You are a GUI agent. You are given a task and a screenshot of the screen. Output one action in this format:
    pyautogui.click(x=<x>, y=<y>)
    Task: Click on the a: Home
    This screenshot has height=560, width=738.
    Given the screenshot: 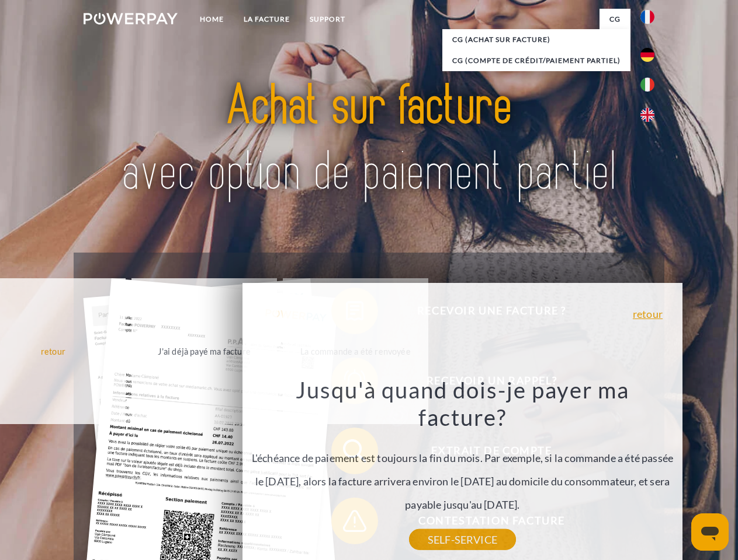 What is the action you would take?
    pyautogui.click(x=211, y=19)
    